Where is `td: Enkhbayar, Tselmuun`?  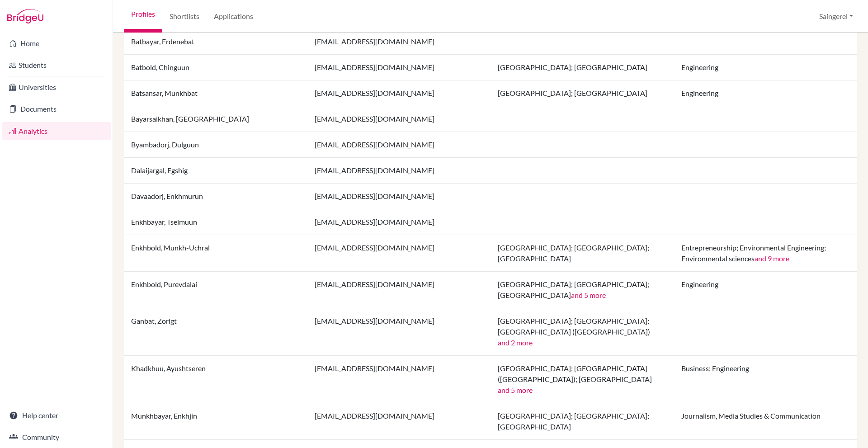
td: Enkhbayar, Tselmuun is located at coordinates (215, 222).